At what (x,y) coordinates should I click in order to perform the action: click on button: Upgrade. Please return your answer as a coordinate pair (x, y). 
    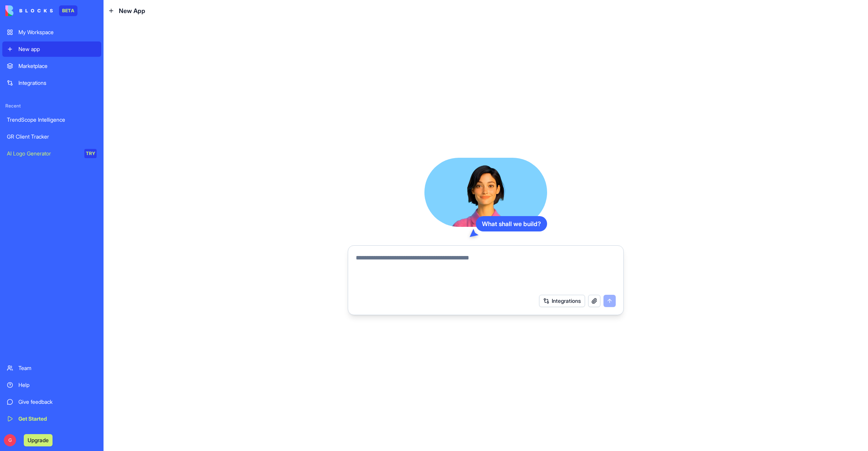
    Looking at the image, I should click on (38, 440).